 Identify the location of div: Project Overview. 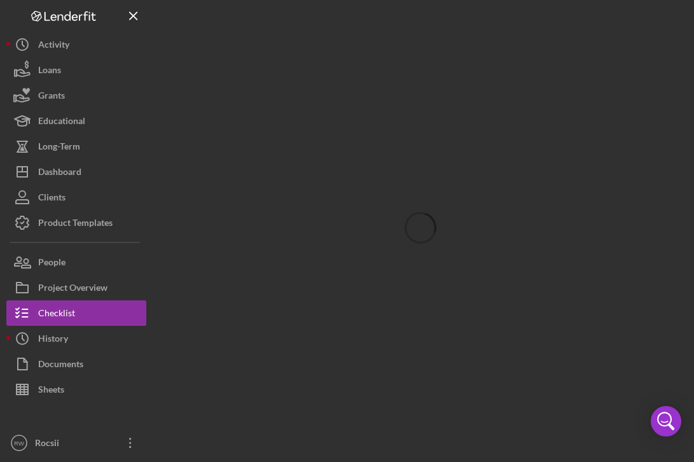
(72, 289).